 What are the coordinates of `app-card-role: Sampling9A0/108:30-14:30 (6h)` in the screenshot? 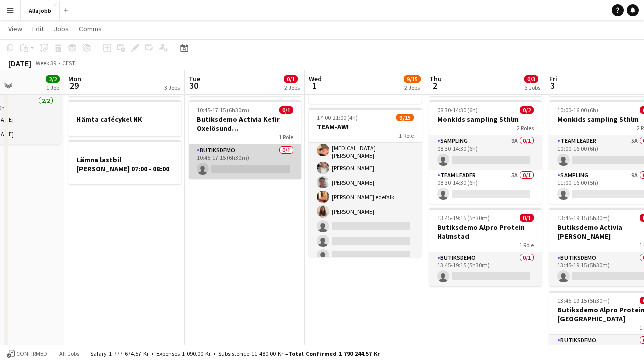 It's located at (486, 152).